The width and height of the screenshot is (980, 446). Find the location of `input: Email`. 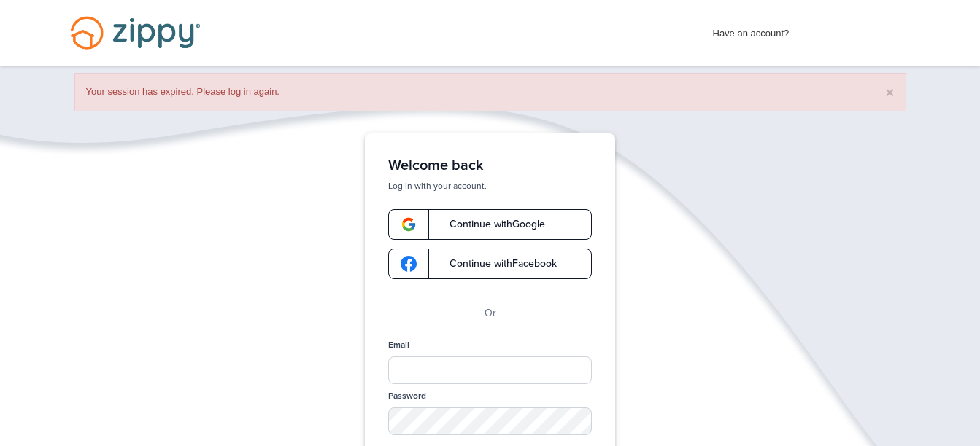

input: Email is located at coordinates (490, 370).